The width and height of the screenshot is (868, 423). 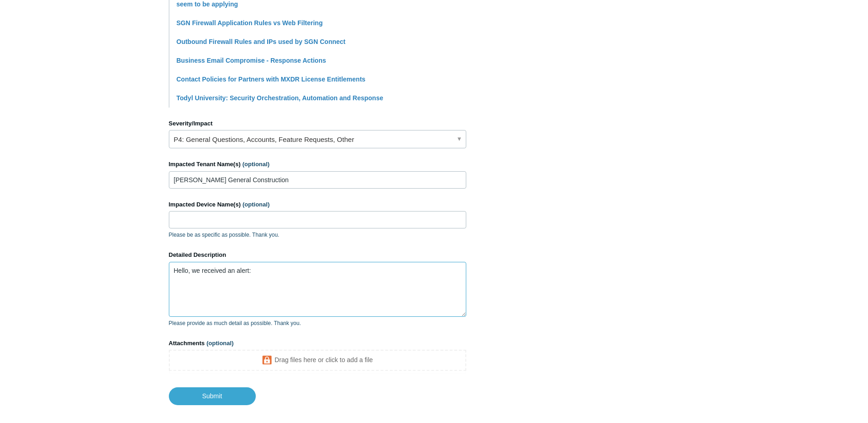 I want to click on a: Todyl University: Security Orchestration, Automation and Response, so click(x=280, y=98).